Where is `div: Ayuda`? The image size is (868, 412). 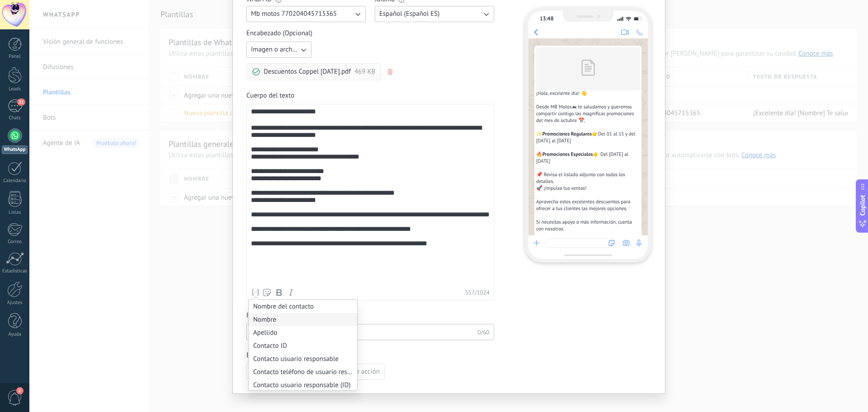 div: Ayuda is located at coordinates (15, 335).